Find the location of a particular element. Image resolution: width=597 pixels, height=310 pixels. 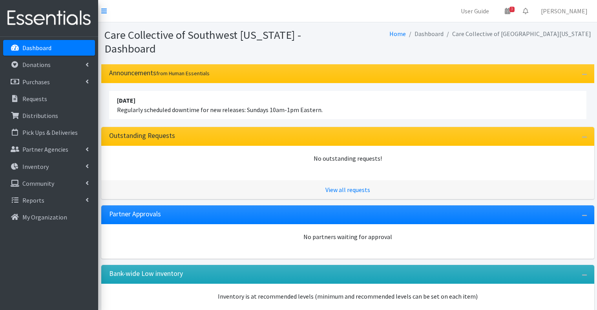

div: No outstanding requests! is located at coordinates (348, 159).